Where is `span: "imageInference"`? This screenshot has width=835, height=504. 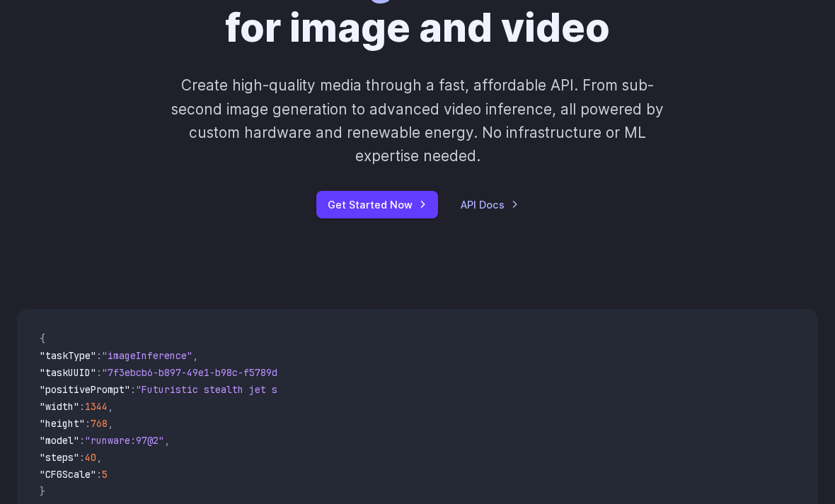 span: "imageInference" is located at coordinates (147, 356).